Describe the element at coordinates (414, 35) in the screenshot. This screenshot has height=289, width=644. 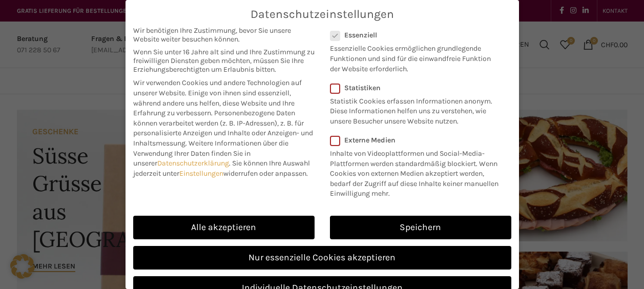
I see `label: Essenziell` at that location.